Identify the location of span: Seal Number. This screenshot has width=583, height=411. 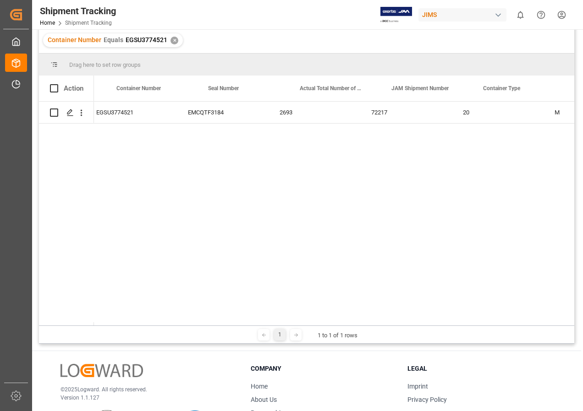
(223, 88).